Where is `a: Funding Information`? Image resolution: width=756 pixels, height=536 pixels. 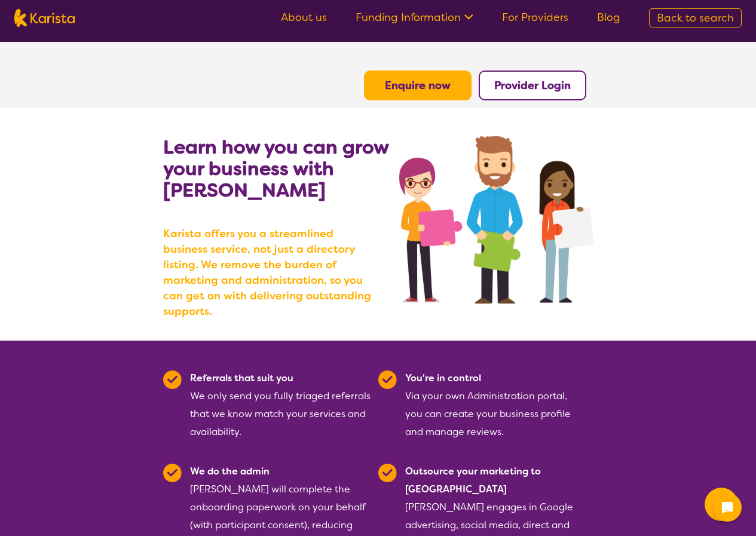 a: Funding Information is located at coordinates (414, 17).